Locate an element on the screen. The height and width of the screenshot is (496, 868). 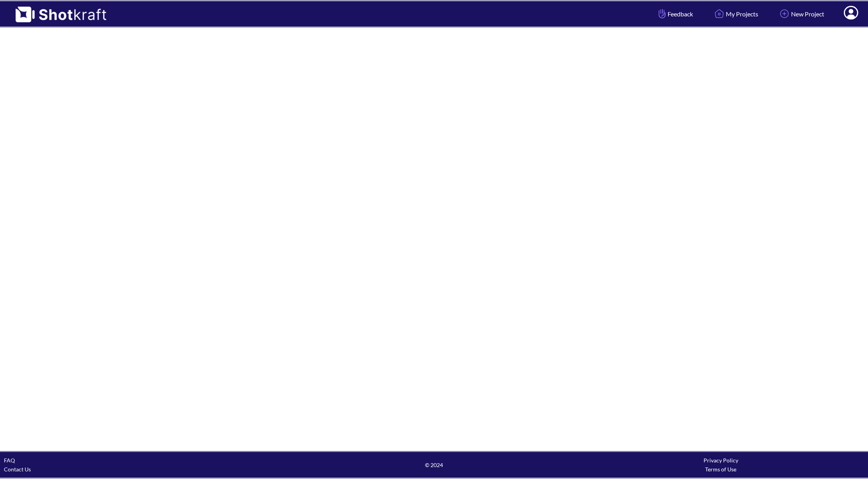
img: Hand Icon is located at coordinates (662, 14).